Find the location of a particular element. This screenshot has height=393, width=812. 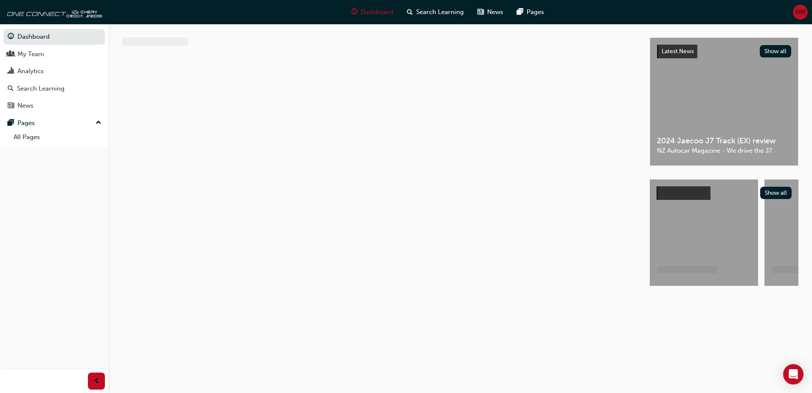

span: prev-icon is located at coordinates (96, 381).